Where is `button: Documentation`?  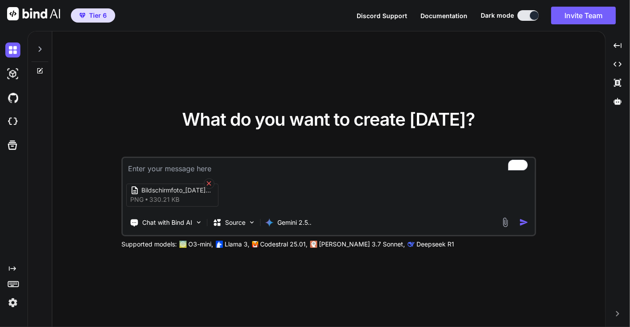 button: Documentation is located at coordinates (444, 15).